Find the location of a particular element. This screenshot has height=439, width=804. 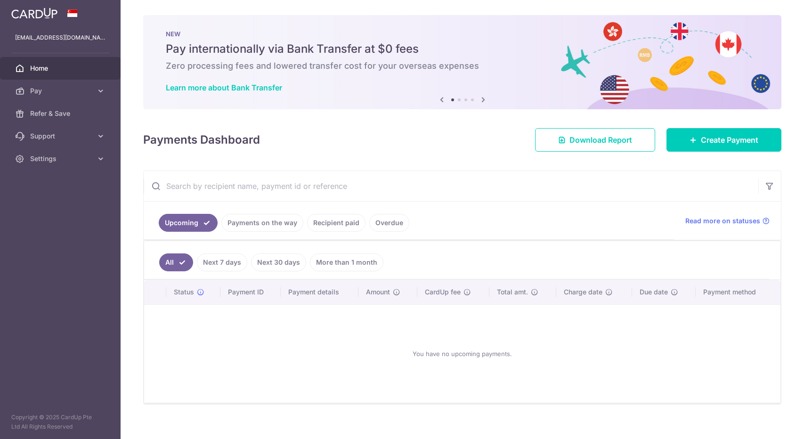

h6: Zero processing fees and lowered transfer cost for your overseas expenses is located at coordinates (462, 66).